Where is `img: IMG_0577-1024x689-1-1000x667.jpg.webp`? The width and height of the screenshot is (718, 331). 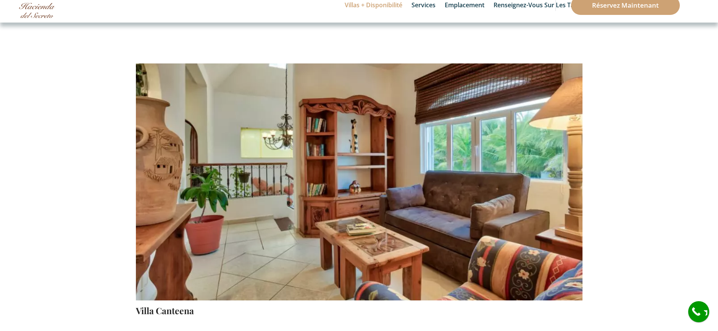
img: IMG_0577-1024x689-1-1000x667.jpg.webp is located at coordinates (359, 153).